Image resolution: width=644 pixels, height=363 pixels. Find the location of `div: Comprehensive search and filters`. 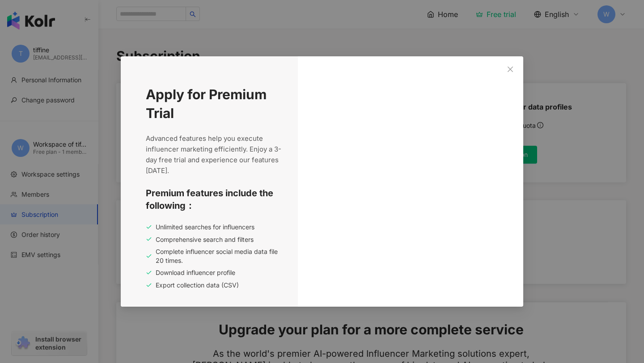

div: Comprehensive search and filters is located at coordinates (213, 239).